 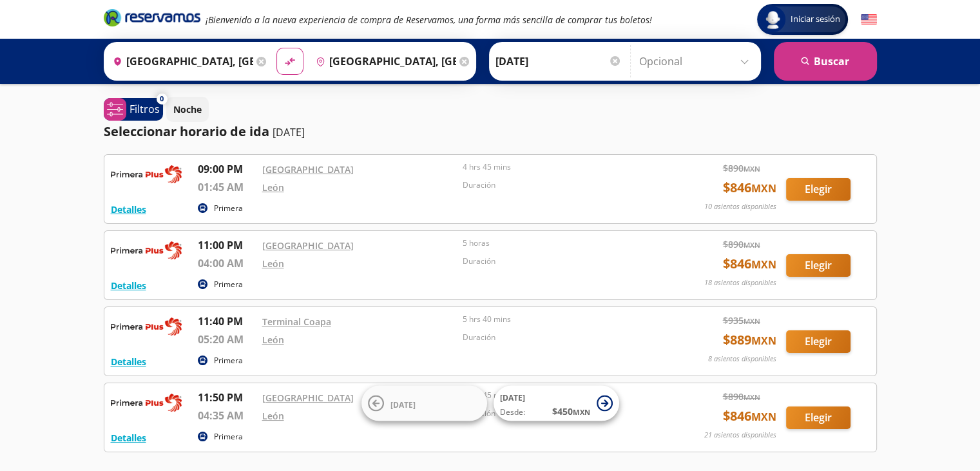 I want to click on input: Opcional, so click(x=696, y=62).